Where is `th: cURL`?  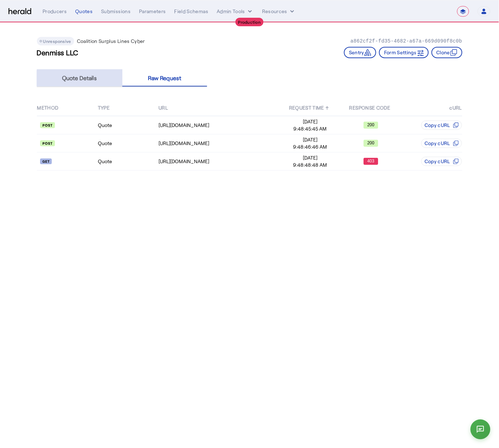
th: cURL is located at coordinates (432, 108).